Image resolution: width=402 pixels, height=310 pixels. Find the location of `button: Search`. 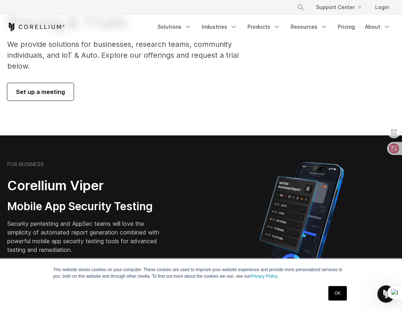

button: Search is located at coordinates (300, 7).